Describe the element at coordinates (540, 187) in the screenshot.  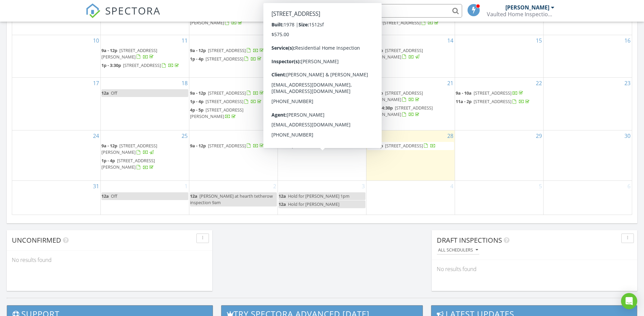
I see `a: Go to September 5, 2025` at that location.